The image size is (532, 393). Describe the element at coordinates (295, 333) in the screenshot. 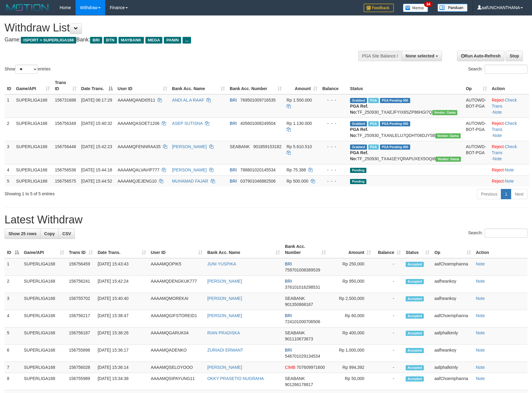

I see `span: SEABANK` at that location.